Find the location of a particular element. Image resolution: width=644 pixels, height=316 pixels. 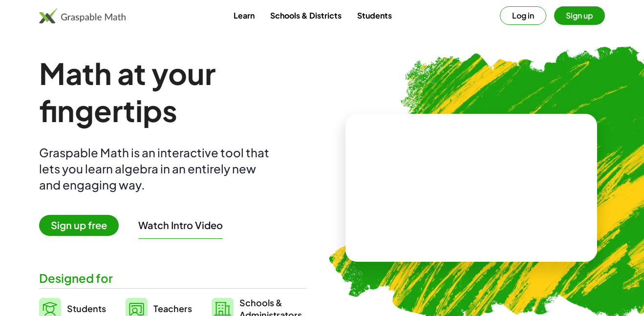

div: Designed for is located at coordinates (173, 278).